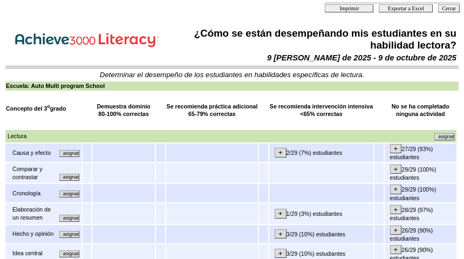  What do you see at coordinates (31, 253) in the screenshot?
I see `td: Idea central` at bounding box center [31, 253].